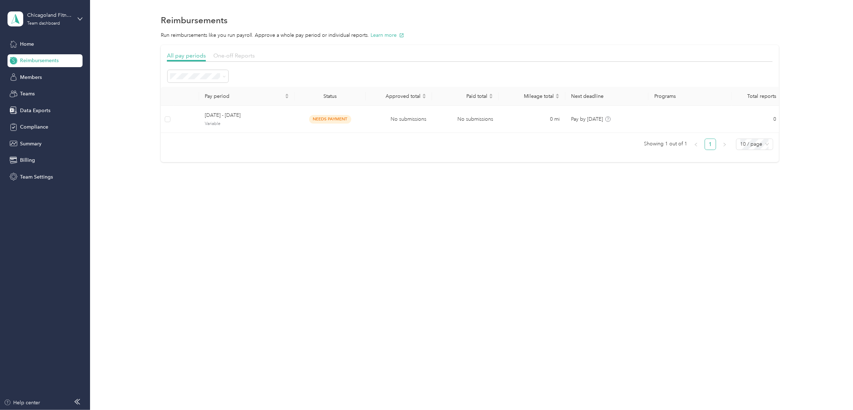  What do you see at coordinates (39, 60) in the screenshot?
I see `span: Reimbursements` at bounding box center [39, 60].